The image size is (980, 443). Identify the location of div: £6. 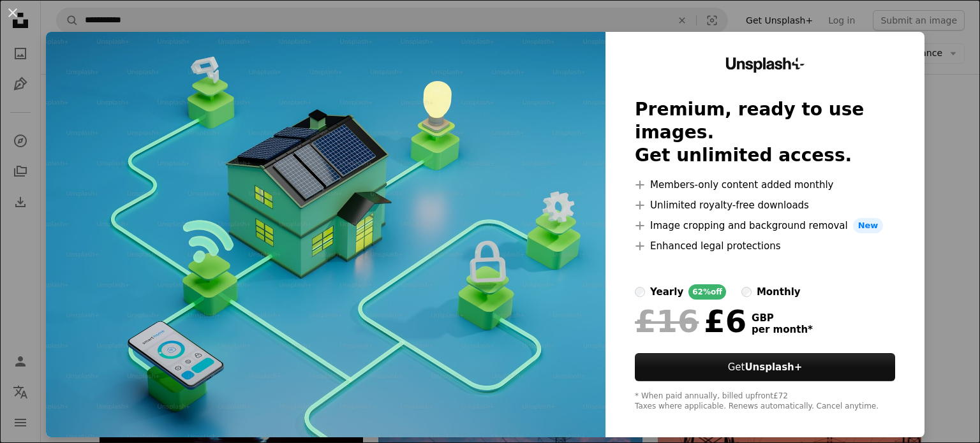
(690, 321).